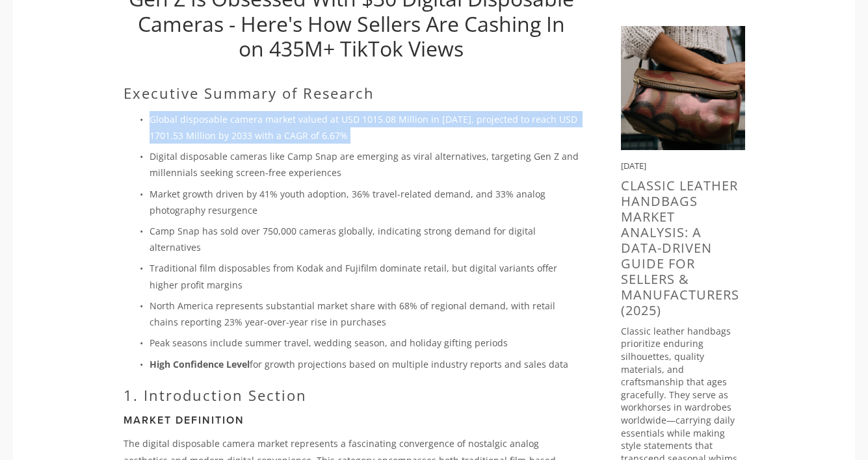 Image resolution: width=868 pixels, height=460 pixels. What do you see at coordinates (200, 364) in the screenshot?
I see `strong: High Confidence Level` at bounding box center [200, 364].